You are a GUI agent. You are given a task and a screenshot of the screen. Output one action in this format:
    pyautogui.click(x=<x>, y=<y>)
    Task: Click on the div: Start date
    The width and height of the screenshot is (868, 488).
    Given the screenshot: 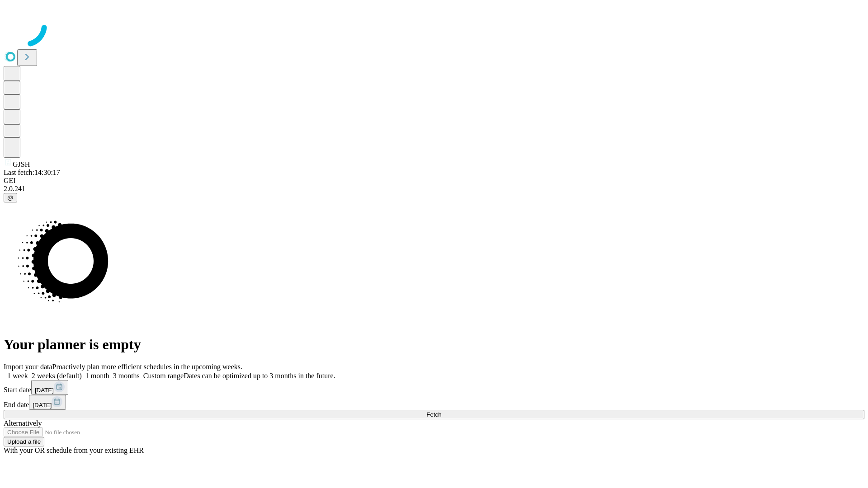 What is the action you would take?
    pyautogui.click(x=434, y=387)
    